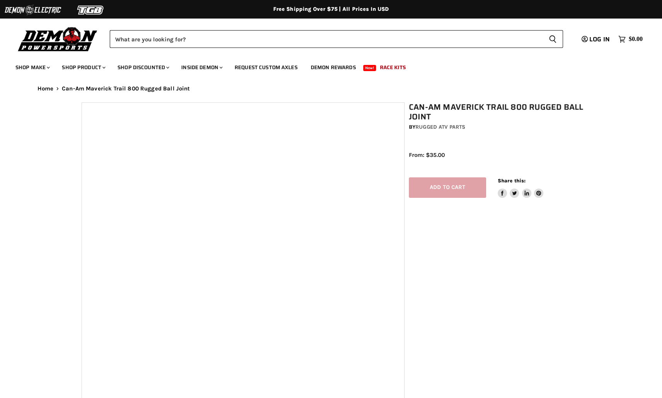 The width and height of the screenshot is (662, 398). I want to click on a: Shop Discounted, so click(143, 67).